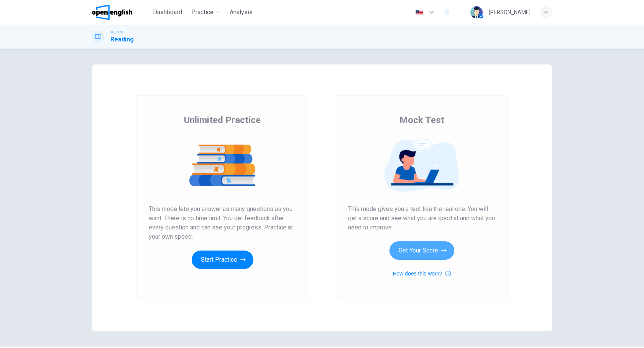  Describe the element at coordinates (223, 120) in the screenshot. I see `span: Unlimited Practice` at that location.